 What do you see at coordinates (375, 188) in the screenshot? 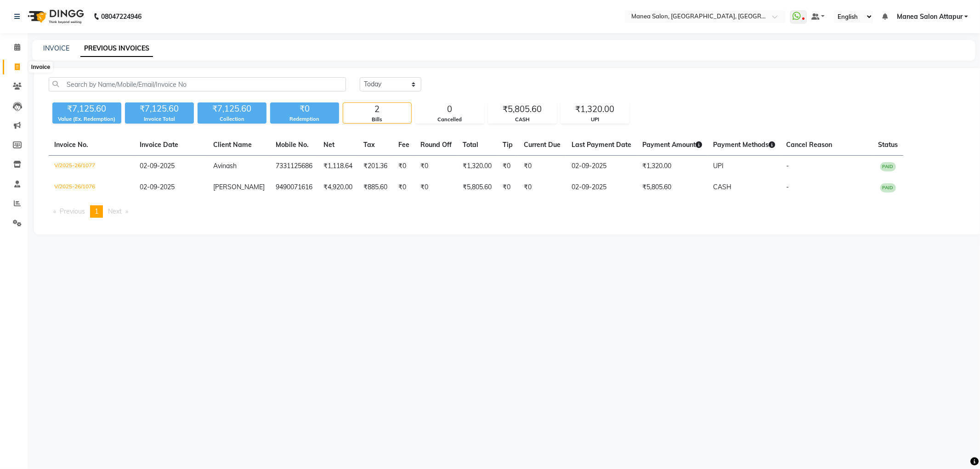
I see `td: ₹885.60` at bounding box center [375, 188].